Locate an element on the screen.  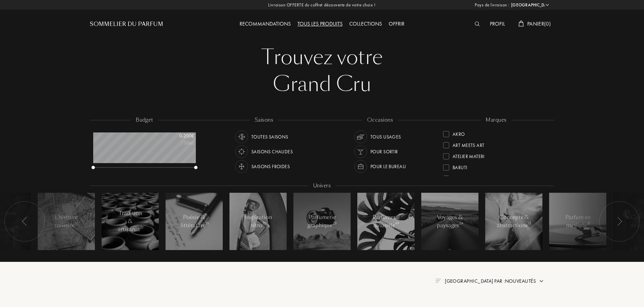
div: Concepts & abstractions is located at coordinates (514, 221).